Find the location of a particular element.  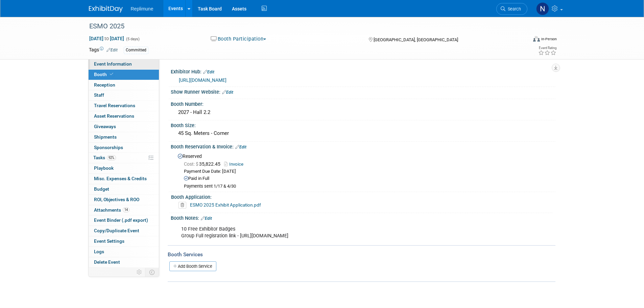

a: Shipments is located at coordinates (124, 137).